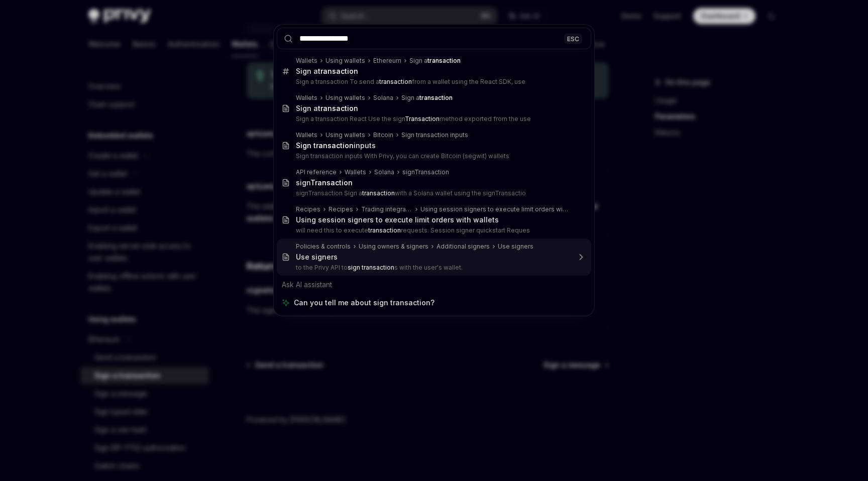 This screenshot has height=481, width=868. Describe the element at coordinates (433, 230) in the screenshot. I see `p: will need this to execute requests. Session signer quickstart Reques` at that location.